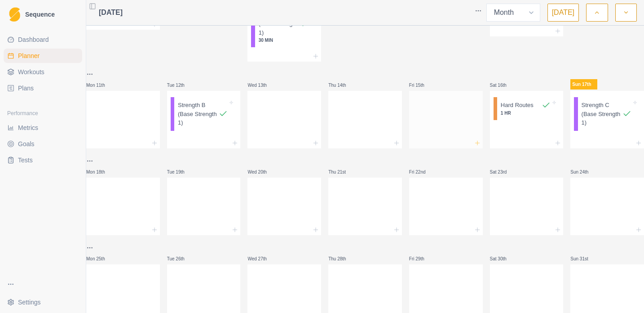  What do you see at coordinates (28, 128) in the screenshot?
I see `span: Metrics` at bounding box center [28, 128].